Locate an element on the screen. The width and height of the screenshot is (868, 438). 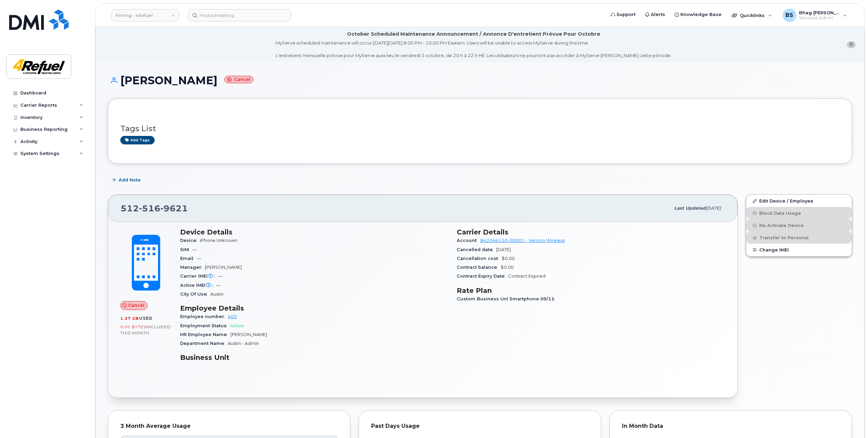
button: Re-Activate Device is located at coordinates (799, 225).